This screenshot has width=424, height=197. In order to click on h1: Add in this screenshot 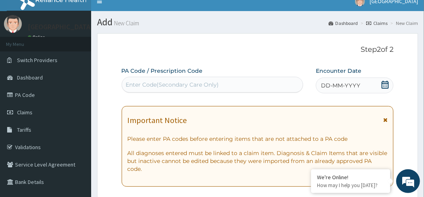, I will do `click(258, 22)`.